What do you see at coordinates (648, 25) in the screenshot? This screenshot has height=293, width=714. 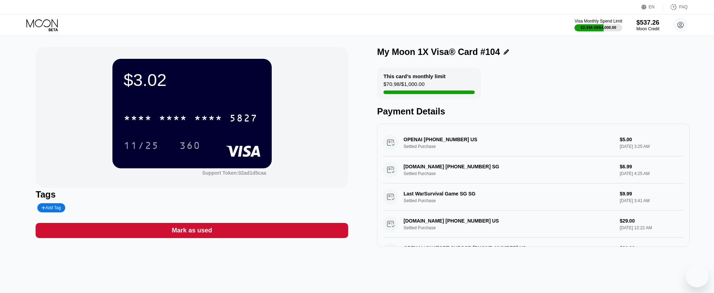 I see `div: $537.26Moon Credit` at bounding box center [648, 25].